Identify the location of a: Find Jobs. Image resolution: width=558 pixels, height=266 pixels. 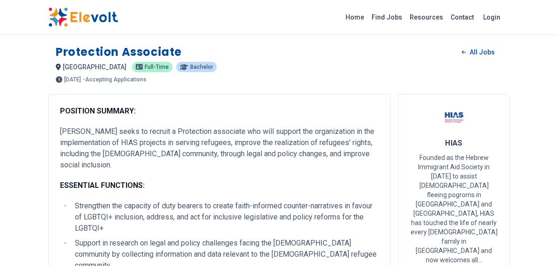
(387, 17).